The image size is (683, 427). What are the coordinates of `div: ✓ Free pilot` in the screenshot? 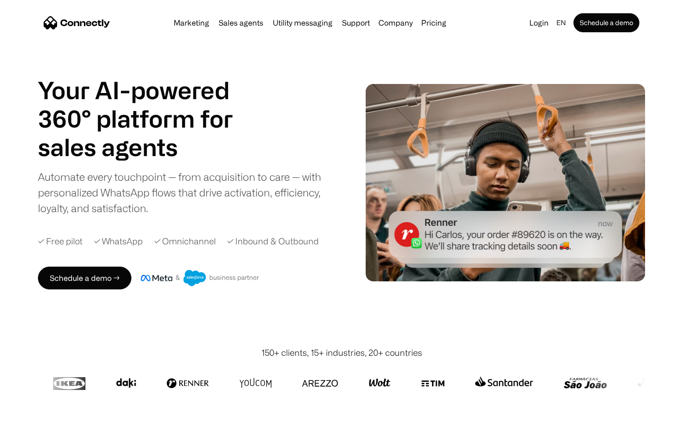 It's located at (60, 241).